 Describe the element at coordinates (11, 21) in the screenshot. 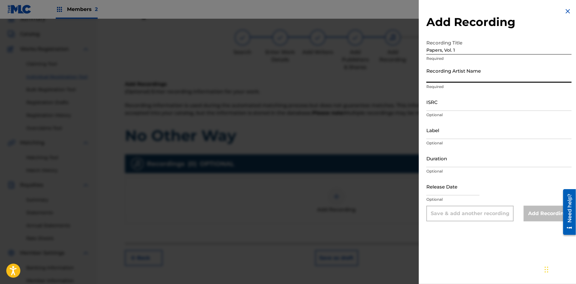

I see `div: Need help?` at that location.